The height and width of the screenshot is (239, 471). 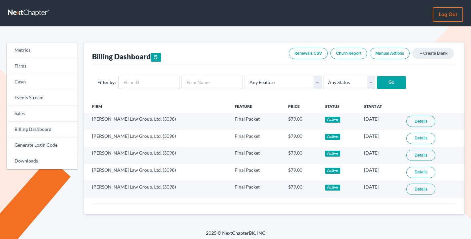 What do you see at coordinates (256, 107) in the screenshot?
I see `th: Feature` at bounding box center [256, 107].